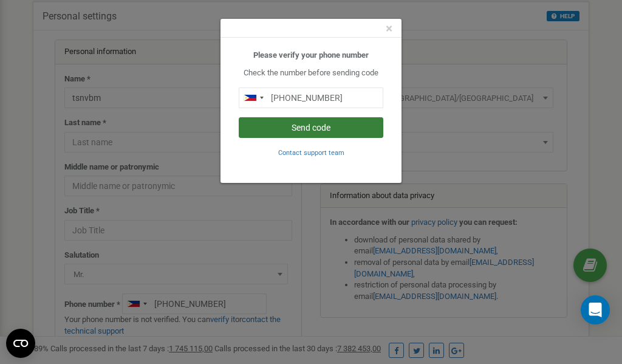 The height and width of the screenshot is (364, 622). Describe the element at coordinates (253, 97) in the screenshot. I see `div: Telephone country code` at that location.